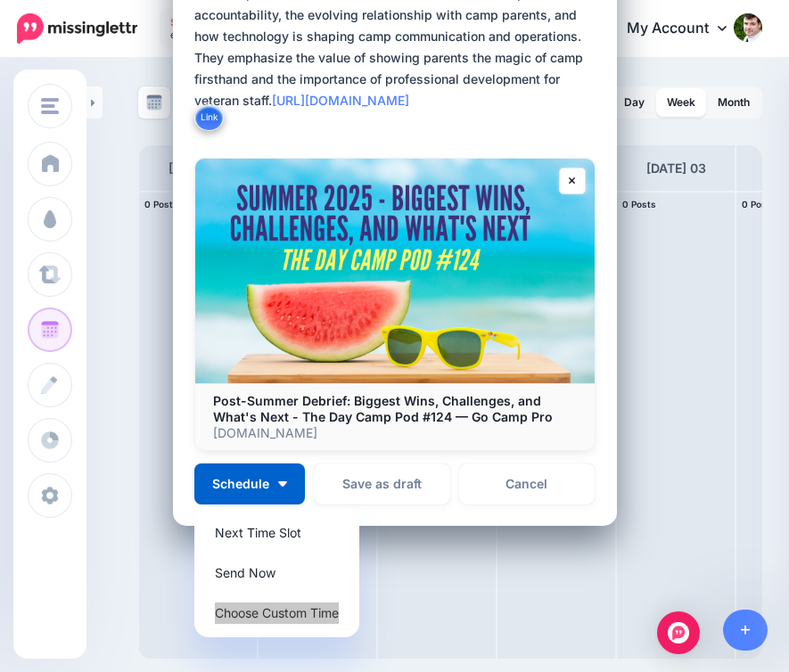  Describe the element at coordinates (382, 483) in the screenshot. I see `button: Save as draft` at that location.